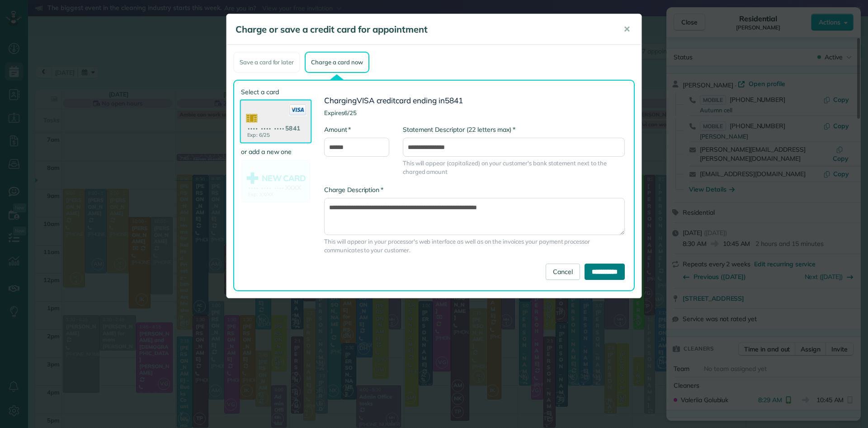 The height and width of the screenshot is (428, 868). Describe the element at coordinates (386, 100) in the screenshot. I see `span: credit` at that location.